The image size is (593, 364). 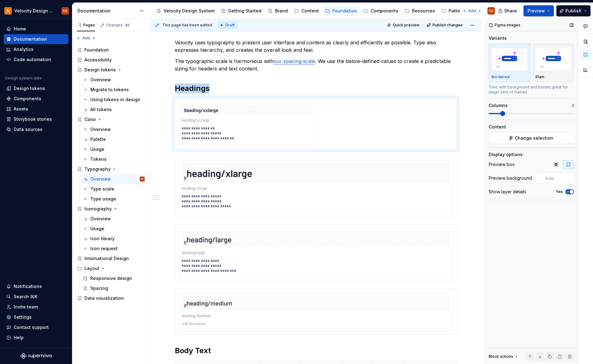 I want to click on span: Add, so click(x=86, y=38).